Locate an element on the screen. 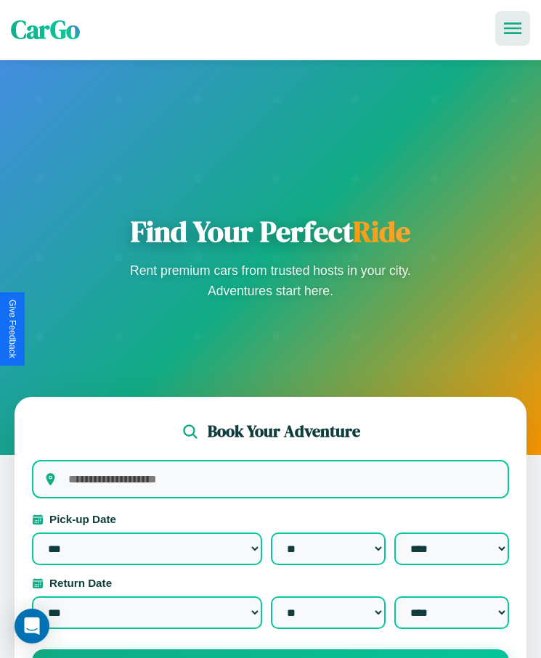 This screenshot has height=658, width=541. h2: Book Your Adventure is located at coordinates (284, 431).